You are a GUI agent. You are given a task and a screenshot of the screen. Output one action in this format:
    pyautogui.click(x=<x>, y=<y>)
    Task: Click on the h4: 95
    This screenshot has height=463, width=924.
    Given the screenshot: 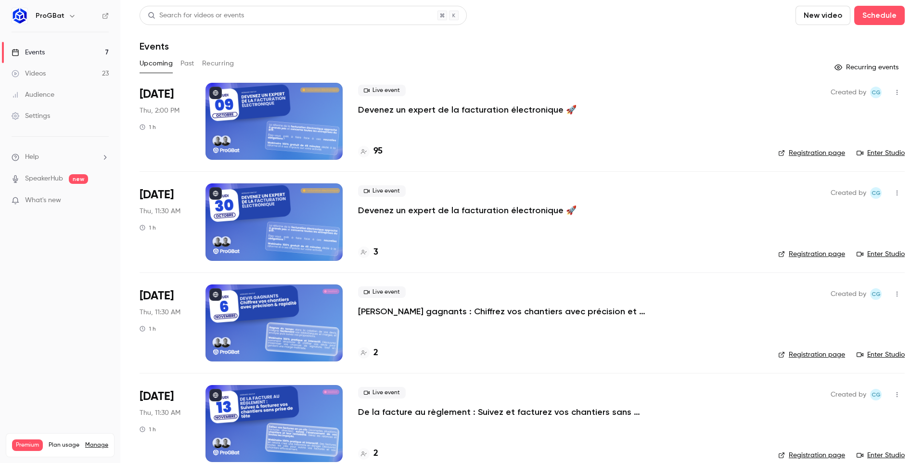 What is the action you would take?
    pyautogui.click(x=378, y=151)
    